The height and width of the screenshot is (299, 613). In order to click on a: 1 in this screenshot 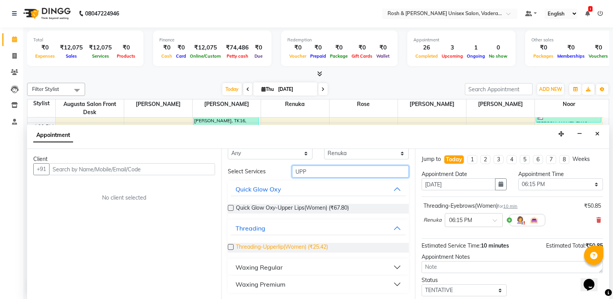, I will do `click(587, 14)`.